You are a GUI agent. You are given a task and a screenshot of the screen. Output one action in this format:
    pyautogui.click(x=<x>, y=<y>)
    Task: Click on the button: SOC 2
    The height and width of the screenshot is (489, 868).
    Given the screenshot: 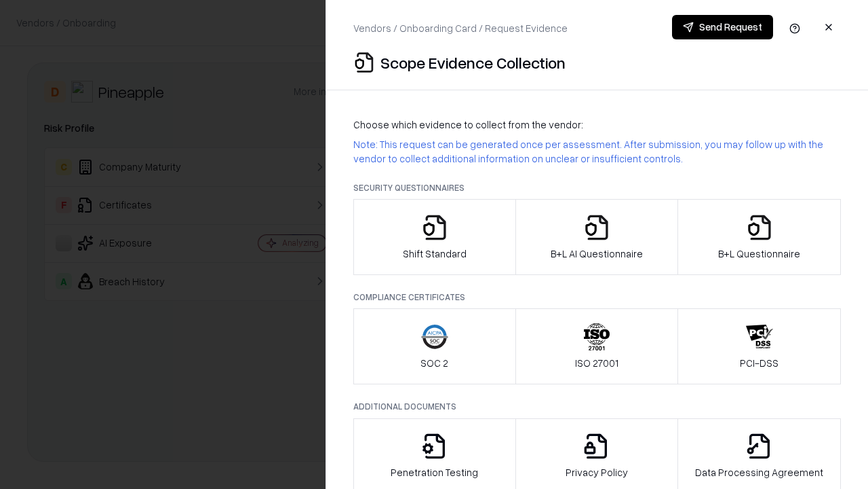 What is the action you would take?
    pyautogui.click(x=434, y=346)
    